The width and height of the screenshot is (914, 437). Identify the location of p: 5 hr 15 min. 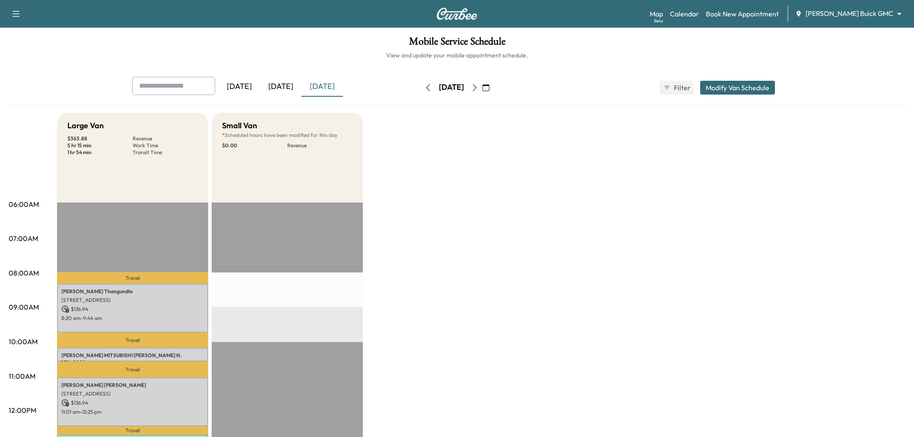
(100, 146).